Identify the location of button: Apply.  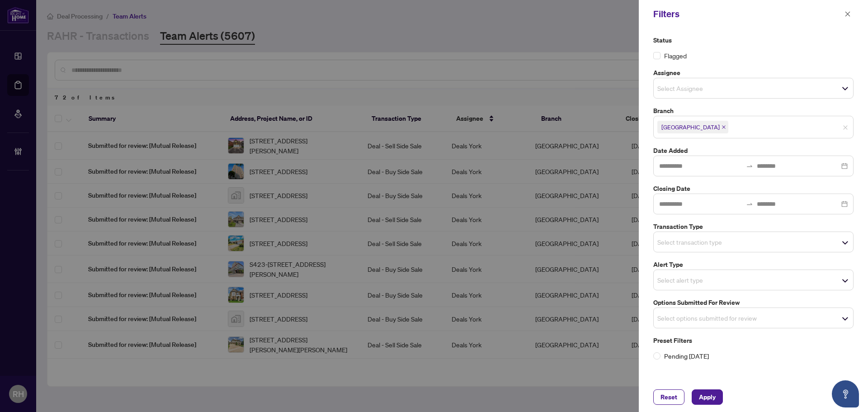
(707, 397).